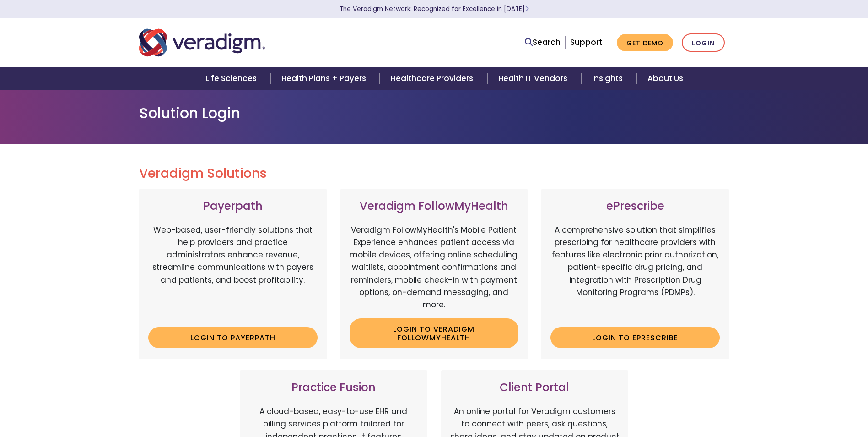  Describe the element at coordinates (434, 174) in the screenshot. I see `h2: Veradigm Solutions` at that location.